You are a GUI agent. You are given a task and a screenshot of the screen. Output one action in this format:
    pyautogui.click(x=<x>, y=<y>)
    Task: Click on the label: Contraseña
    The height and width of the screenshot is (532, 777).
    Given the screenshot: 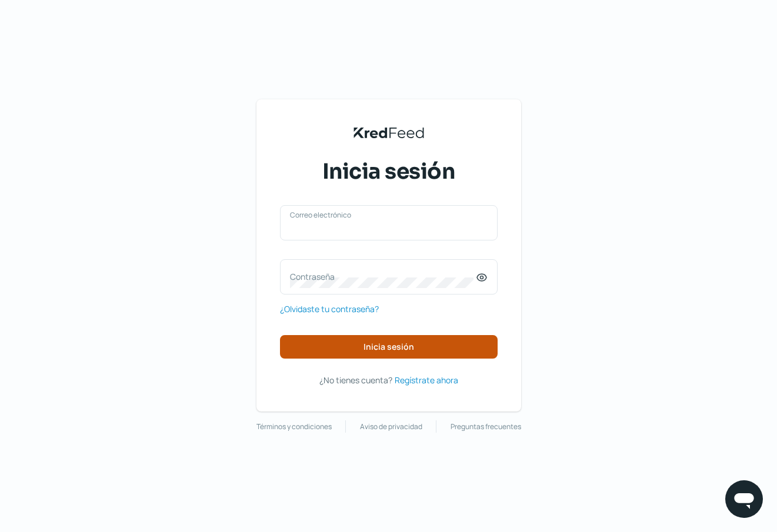 What is the action you would take?
    pyautogui.click(x=383, y=276)
    